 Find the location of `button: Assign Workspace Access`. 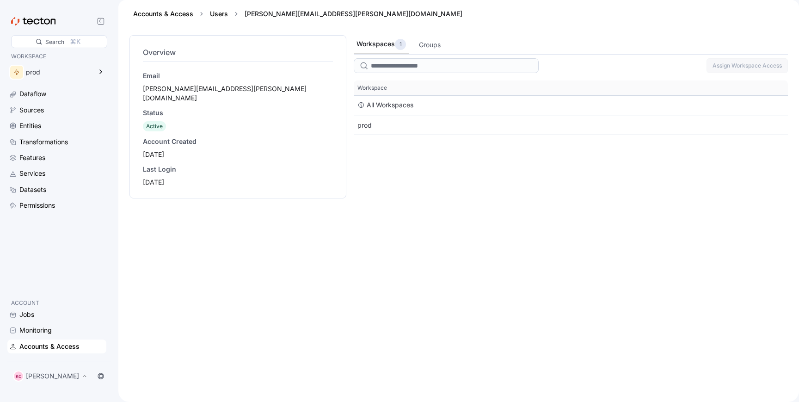

button: Assign Workspace Access is located at coordinates (747, 66).